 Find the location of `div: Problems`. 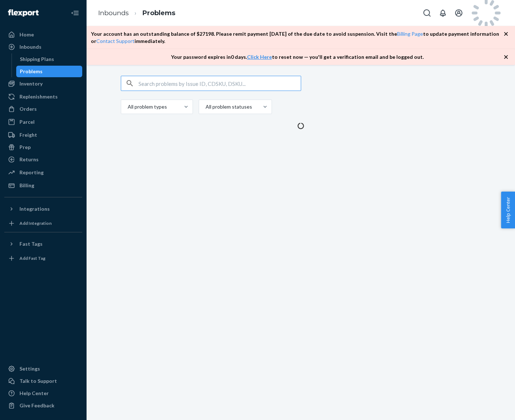

div: Problems is located at coordinates (31, 71).